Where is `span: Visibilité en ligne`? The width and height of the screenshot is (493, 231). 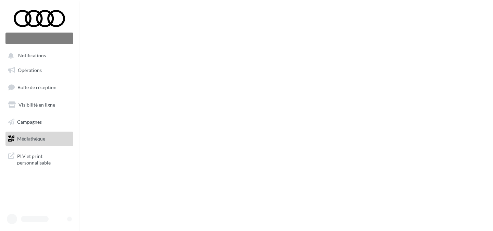 span: Visibilité en ligne is located at coordinates (37, 104).